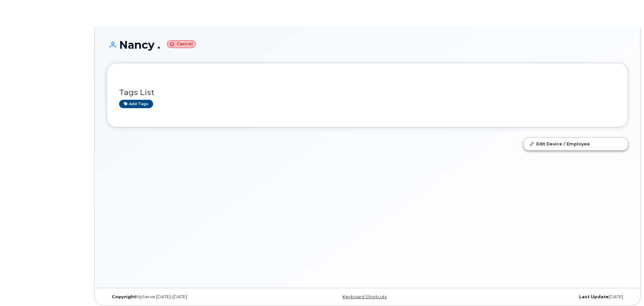 The height and width of the screenshot is (306, 644). What do you see at coordinates (594, 297) in the screenshot?
I see `strong: Last Update` at bounding box center [594, 297].